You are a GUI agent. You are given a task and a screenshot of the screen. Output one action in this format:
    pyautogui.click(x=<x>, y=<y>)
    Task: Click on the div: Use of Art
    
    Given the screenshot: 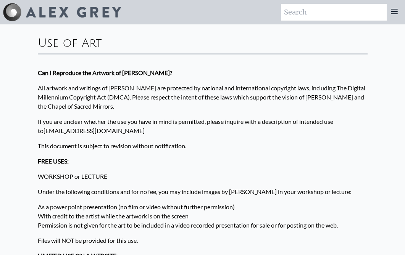 What is the action you would take?
    pyautogui.click(x=203, y=42)
    